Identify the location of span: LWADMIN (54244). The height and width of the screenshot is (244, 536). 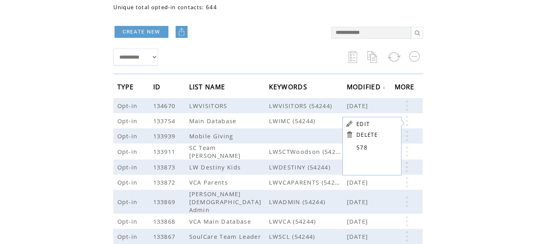
(308, 202).